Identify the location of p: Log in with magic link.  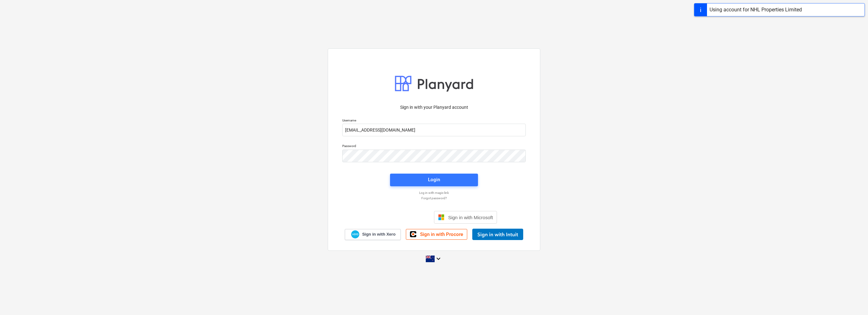
(434, 192).